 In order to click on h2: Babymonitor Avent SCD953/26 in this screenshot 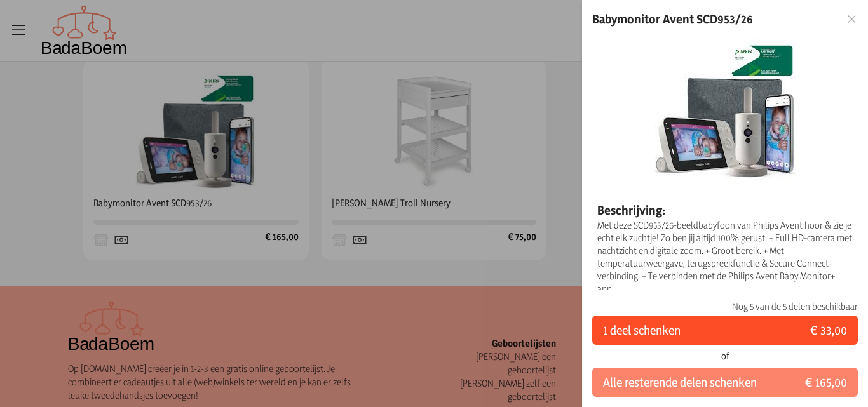, I will do `click(672, 19)`.